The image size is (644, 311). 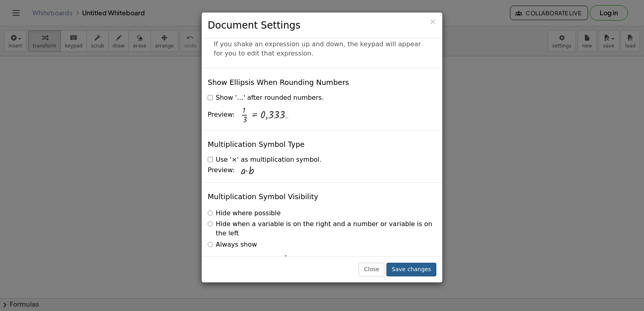 What do you see at coordinates (263, 197) in the screenshot?
I see `h4: Multiplication Symbol Visibility` at bounding box center [263, 197].